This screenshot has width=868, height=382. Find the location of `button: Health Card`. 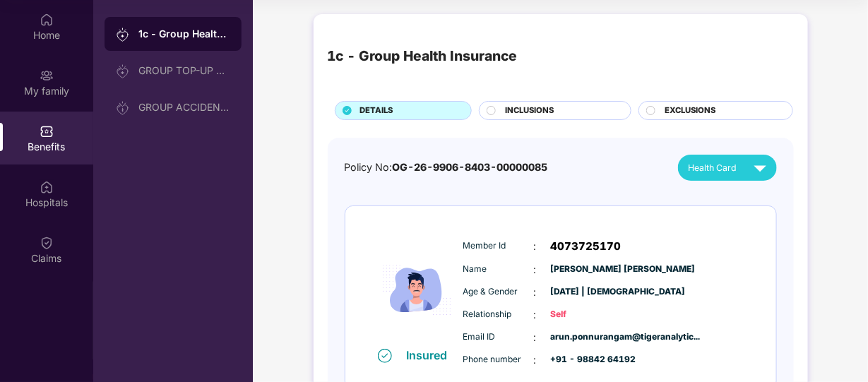

button: Health Card is located at coordinates (727, 168).